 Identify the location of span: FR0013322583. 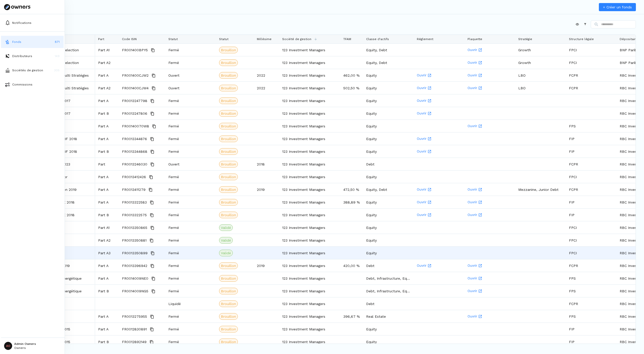
(135, 202).